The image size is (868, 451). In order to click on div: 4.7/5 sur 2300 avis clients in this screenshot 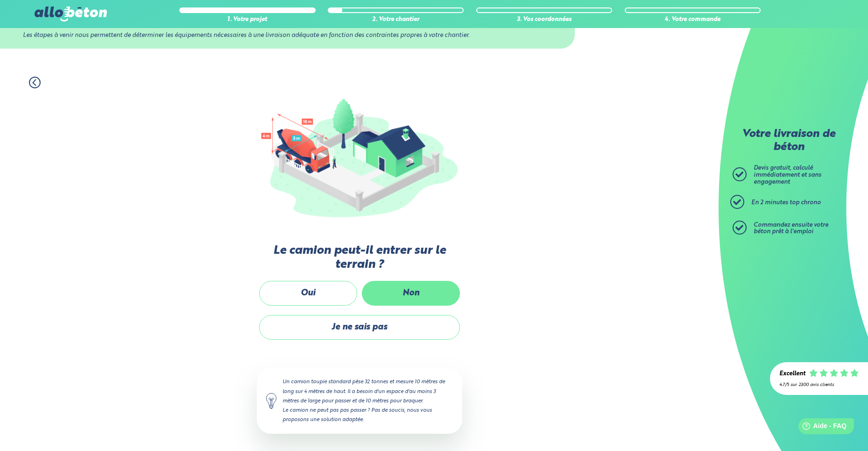, I will do `click(819, 384)`.